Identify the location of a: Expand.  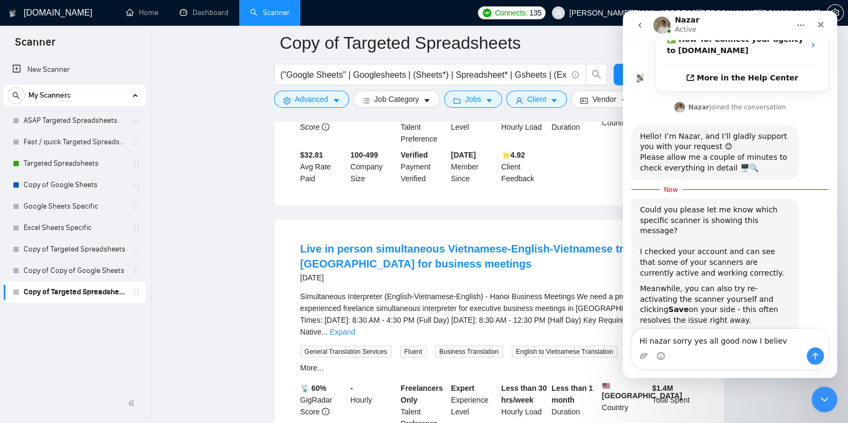
(342, 332).